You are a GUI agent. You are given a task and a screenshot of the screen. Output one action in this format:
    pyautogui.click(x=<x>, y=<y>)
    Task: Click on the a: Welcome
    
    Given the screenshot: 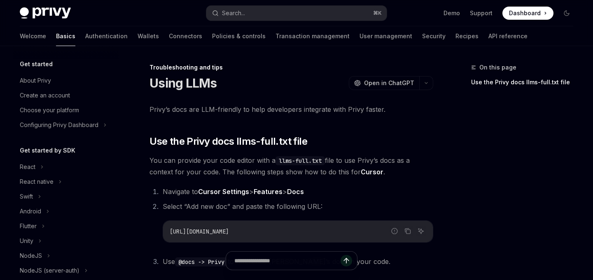 What is the action you would take?
    pyautogui.click(x=33, y=36)
    